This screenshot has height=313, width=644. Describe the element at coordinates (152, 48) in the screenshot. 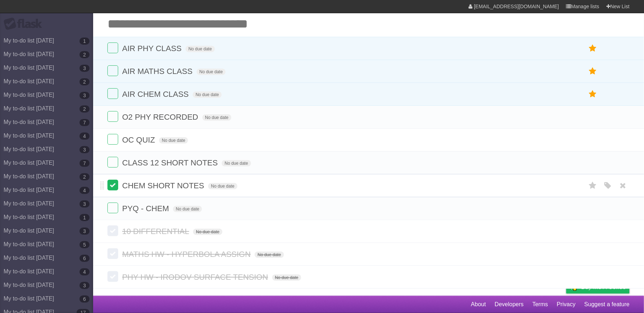

I see `span: AIR PHY CLASS` at that location.